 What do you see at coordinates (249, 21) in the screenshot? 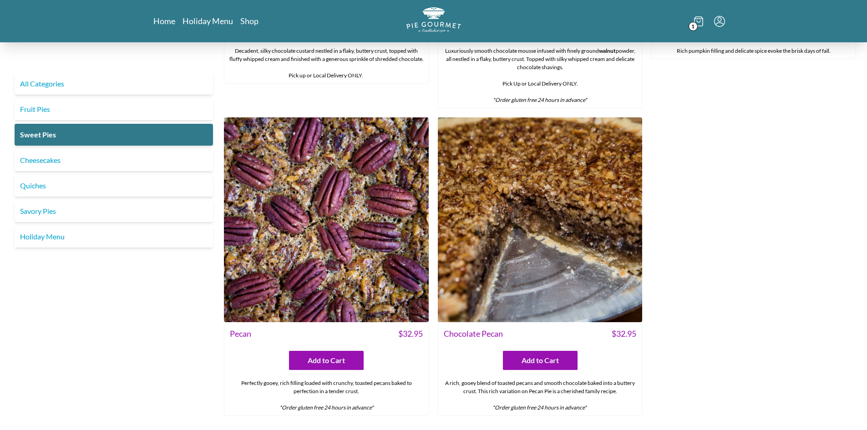
I see `a: Shop` at bounding box center [249, 21].